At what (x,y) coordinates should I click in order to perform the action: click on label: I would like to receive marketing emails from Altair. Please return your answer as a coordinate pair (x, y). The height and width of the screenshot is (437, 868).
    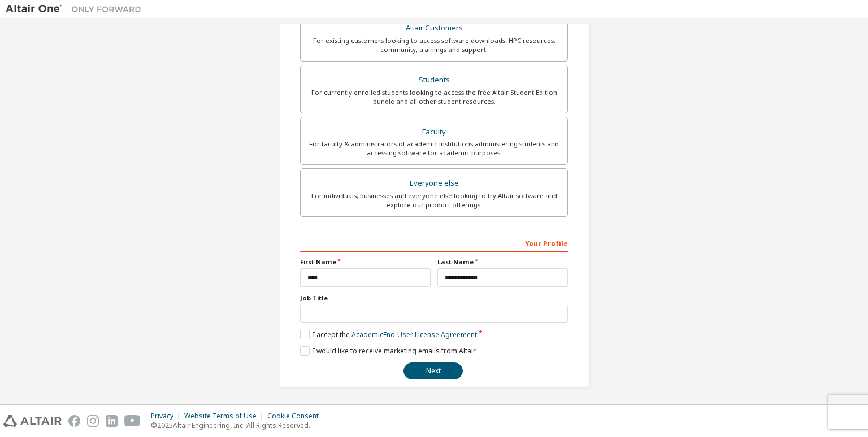
    Looking at the image, I should click on (387, 351).